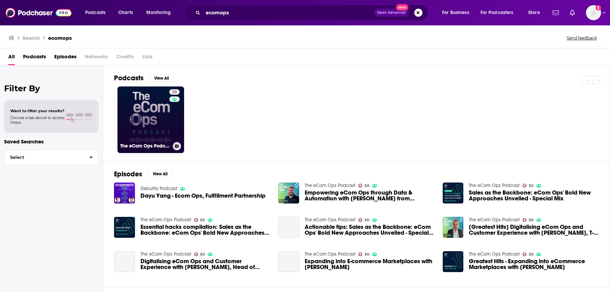 The width and height of the screenshot is (610, 292). I want to click on span: Networks, so click(96, 58).